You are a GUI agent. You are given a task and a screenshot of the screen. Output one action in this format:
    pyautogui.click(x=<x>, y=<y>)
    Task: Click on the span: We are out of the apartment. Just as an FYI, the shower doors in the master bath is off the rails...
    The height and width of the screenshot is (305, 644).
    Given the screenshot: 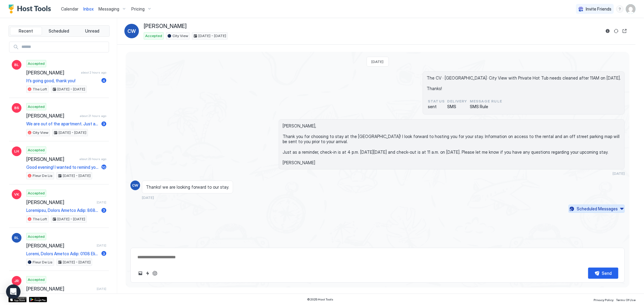 What is the action you would take?
    pyautogui.click(x=62, y=124)
    